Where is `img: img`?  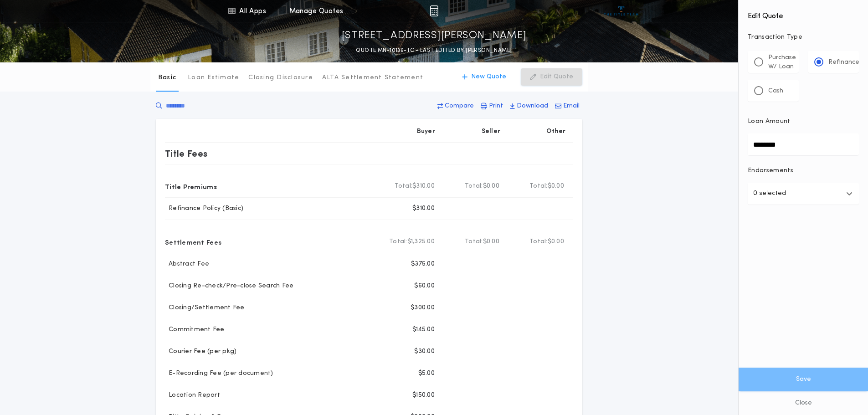
img: img is located at coordinates (434, 11).